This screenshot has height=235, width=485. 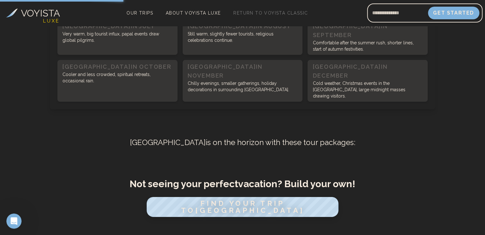 I want to click on a: VOYISTA, so click(x=33, y=13).